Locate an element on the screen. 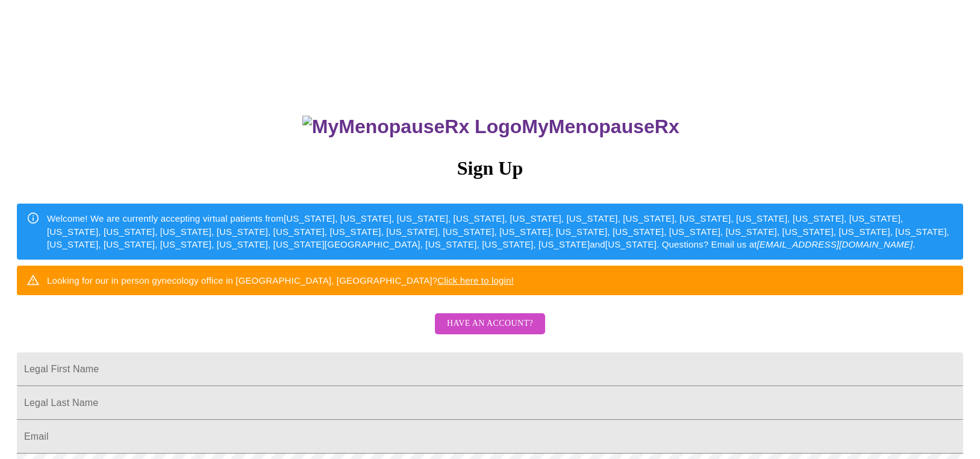  img: MyMenopauseRx Logo is located at coordinates (412, 127).